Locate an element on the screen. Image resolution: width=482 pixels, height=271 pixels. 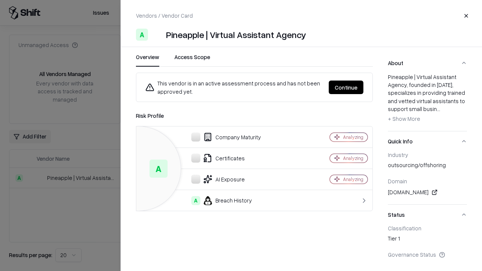
button: Overview is located at coordinates (148, 60).